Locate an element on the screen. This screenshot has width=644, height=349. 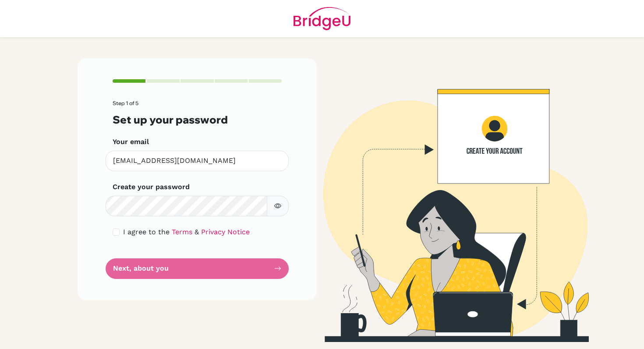
label: Create your password is located at coordinates (151, 187).